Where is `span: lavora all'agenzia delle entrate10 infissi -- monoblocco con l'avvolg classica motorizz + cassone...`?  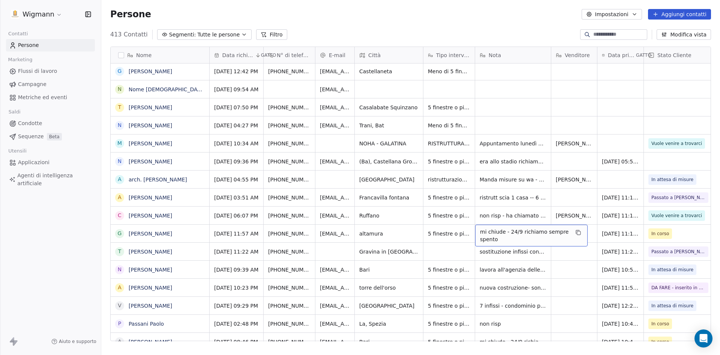 span: lavora all'agenzia delle entrate10 infissi -- monoblocco con l'avvolg classica motorizz + cassone... is located at coordinates (513, 269).